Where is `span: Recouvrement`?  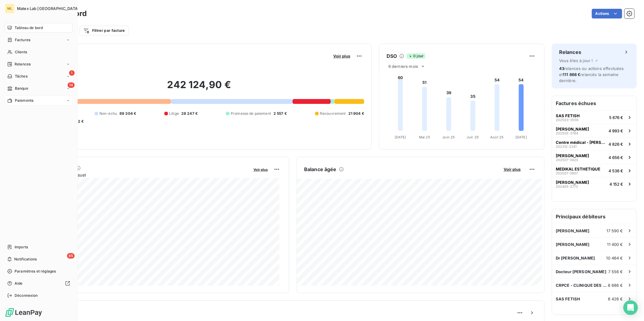
span: Recouvrement is located at coordinates (333, 113).